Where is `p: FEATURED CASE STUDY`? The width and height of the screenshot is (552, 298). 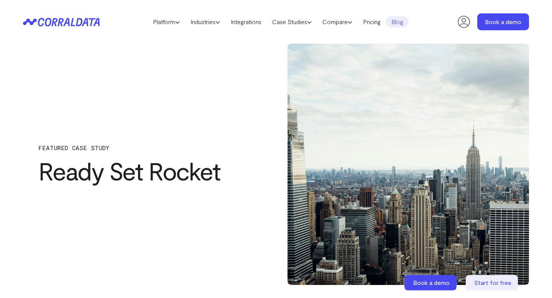 p: FEATURED CASE STUDY is located at coordinates (144, 148).